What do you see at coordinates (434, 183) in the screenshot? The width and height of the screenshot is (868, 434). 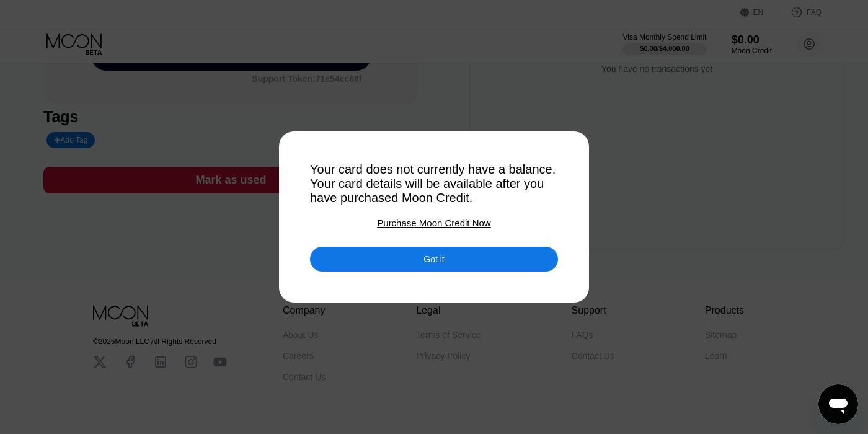 I see `div: Your card does not currently have a balance. Your card details will be available after you have p...` at bounding box center [434, 183].